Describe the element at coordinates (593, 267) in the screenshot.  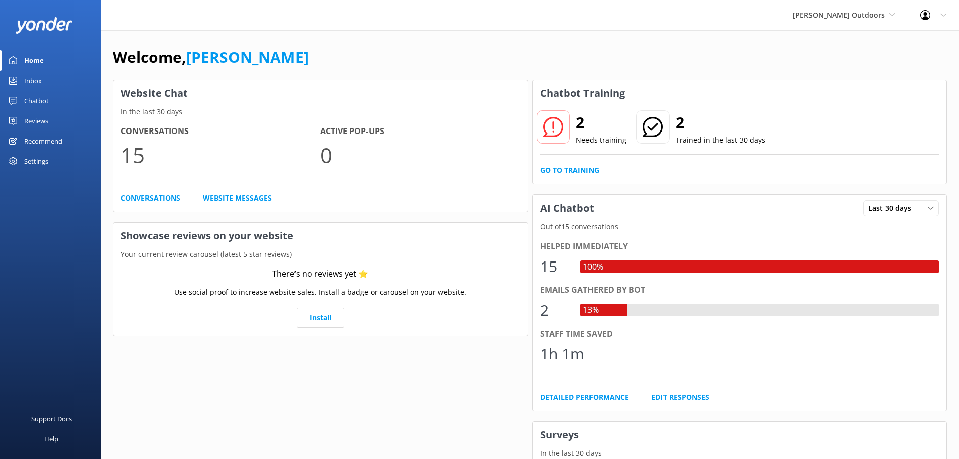
I see `div: 100%` at that location.